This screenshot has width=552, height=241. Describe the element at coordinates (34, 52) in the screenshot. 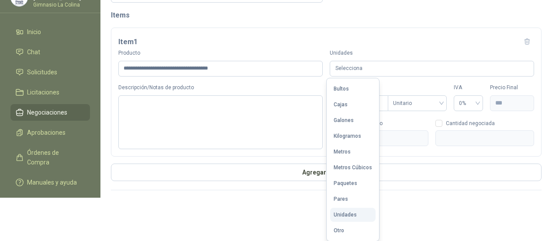

I see `span: Chat` at that location.